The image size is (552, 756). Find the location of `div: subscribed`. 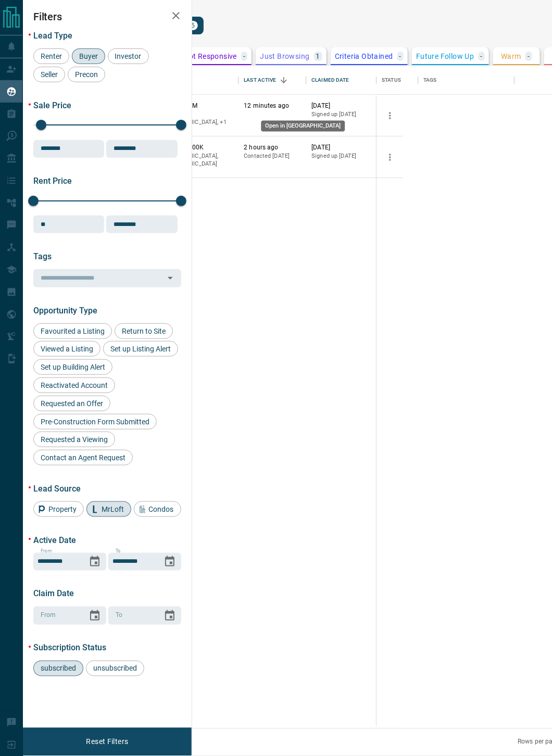

div: subscribed is located at coordinates (58, 668).